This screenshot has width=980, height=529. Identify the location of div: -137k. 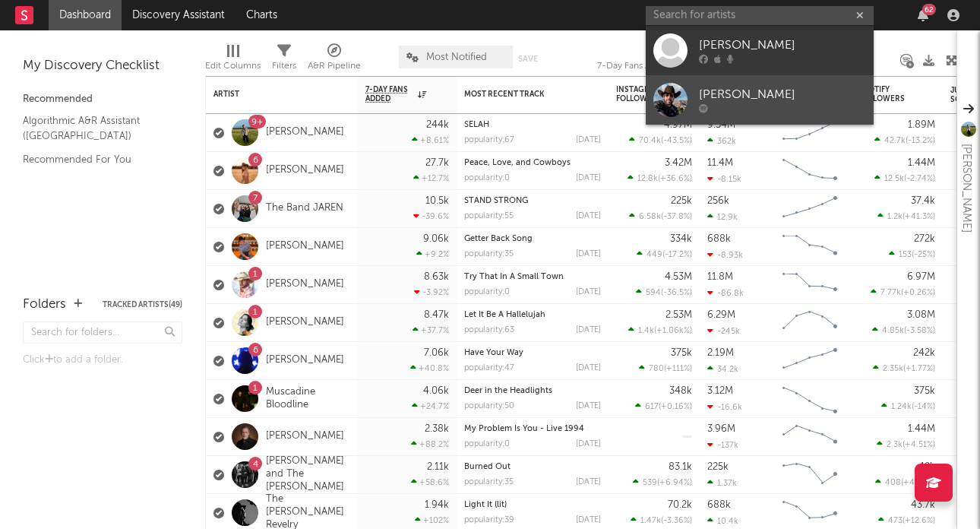
(722, 445).